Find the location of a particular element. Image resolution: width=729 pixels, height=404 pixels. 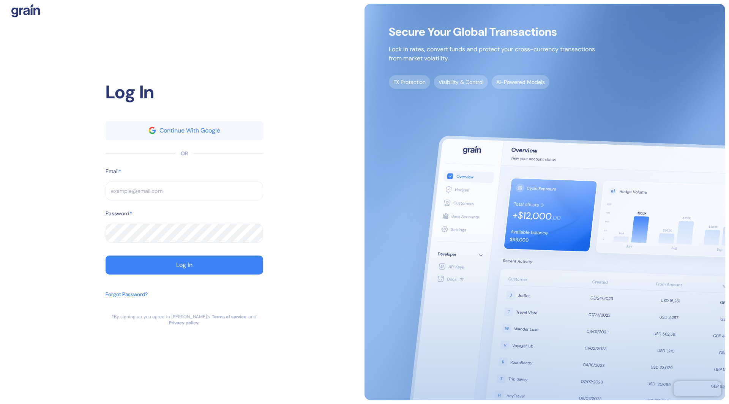

span: Secure Your Global Transactions is located at coordinates (492, 32).